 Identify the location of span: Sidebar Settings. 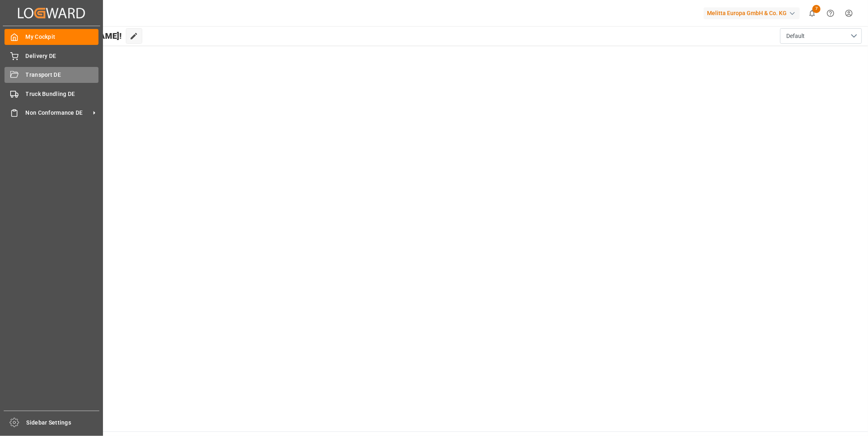
(63, 423).